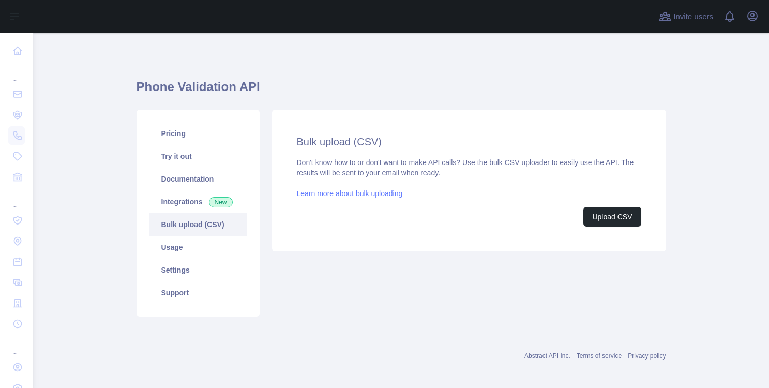 Image resolution: width=769 pixels, height=388 pixels. What do you see at coordinates (693, 17) in the screenshot?
I see `span: Invite users` at bounding box center [693, 17].